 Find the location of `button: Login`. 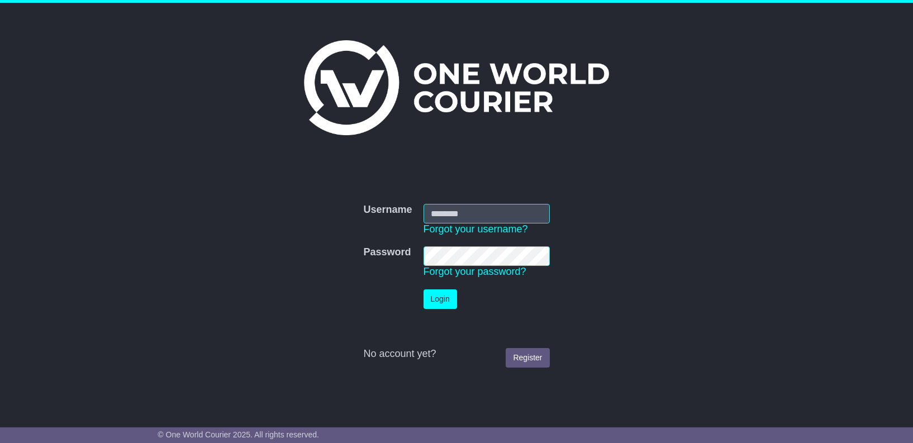

button: Login is located at coordinates (440, 299).